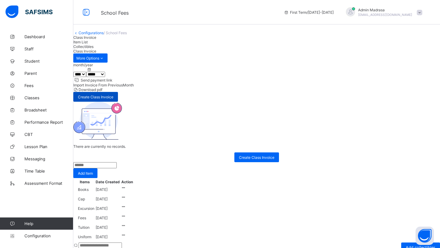 The height and width of the screenshot is (248, 440). I want to click on span: Configuration, so click(49, 236).